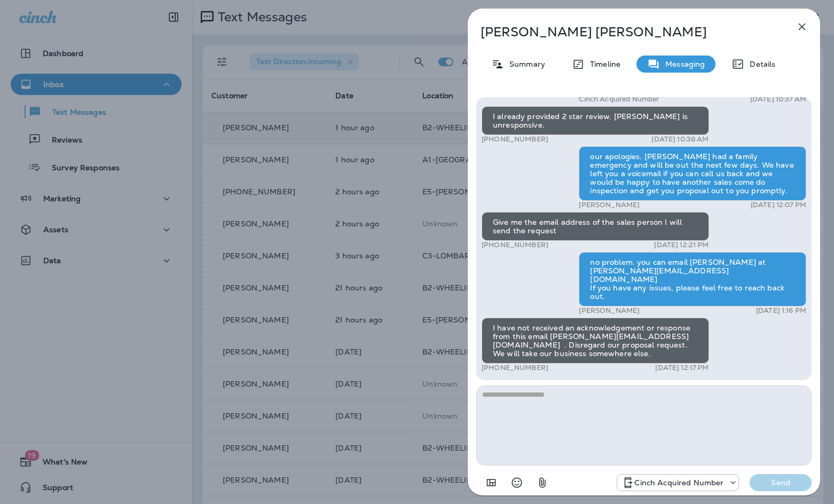  What do you see at coordinates (491, 482) in the screenshot?
I see `button: Add in a premade template` at bounding box center [491, 482].